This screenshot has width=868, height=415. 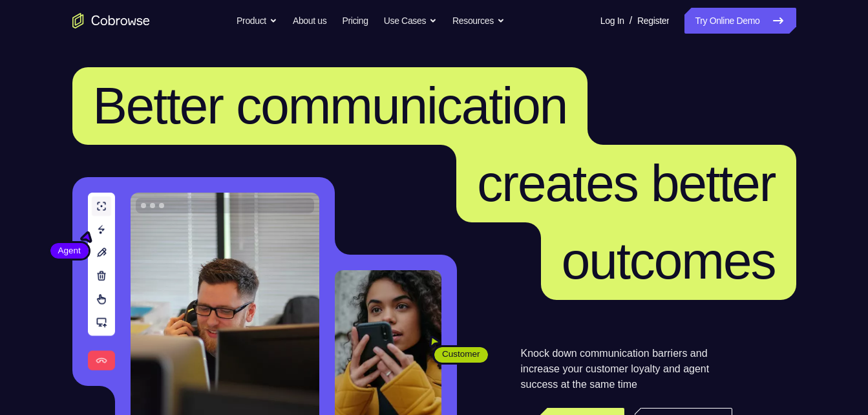 I want to click on button: Use Cases, so click(x=411, y=21).